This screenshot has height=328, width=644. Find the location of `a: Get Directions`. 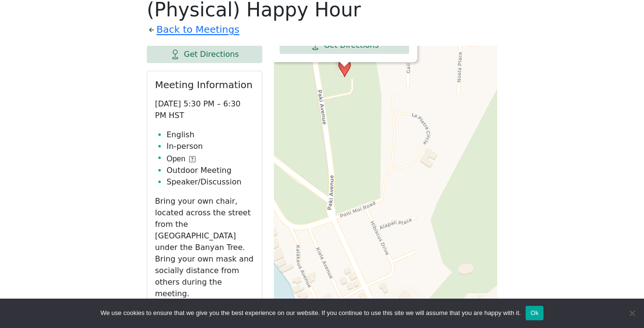

a: Get Directions is located at coordinates (205, 54).